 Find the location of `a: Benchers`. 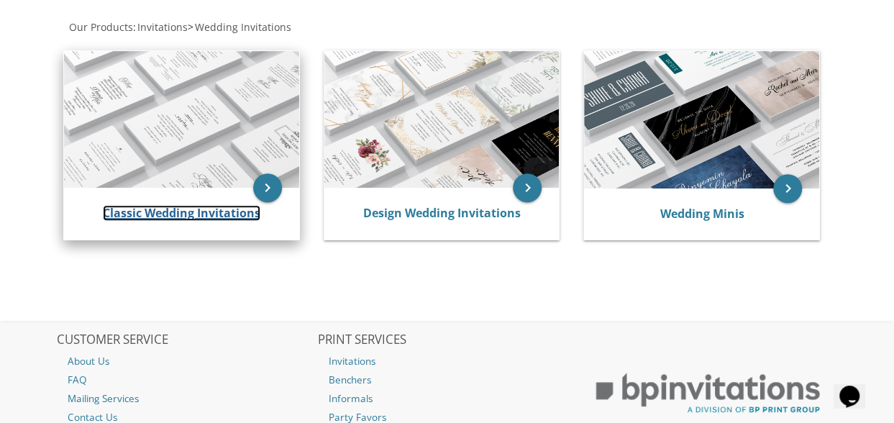

a: Benchers is located at coordinates (447, 380).